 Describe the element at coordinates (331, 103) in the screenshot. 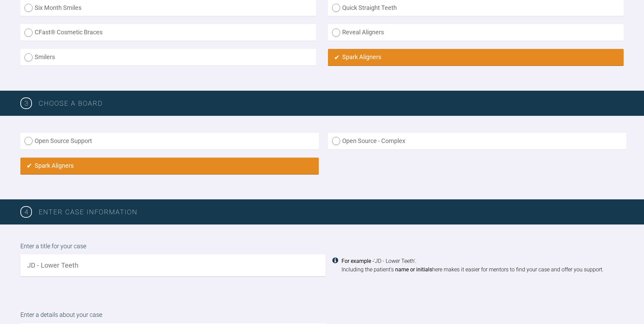

I see `h3: Choose a board` at that location.